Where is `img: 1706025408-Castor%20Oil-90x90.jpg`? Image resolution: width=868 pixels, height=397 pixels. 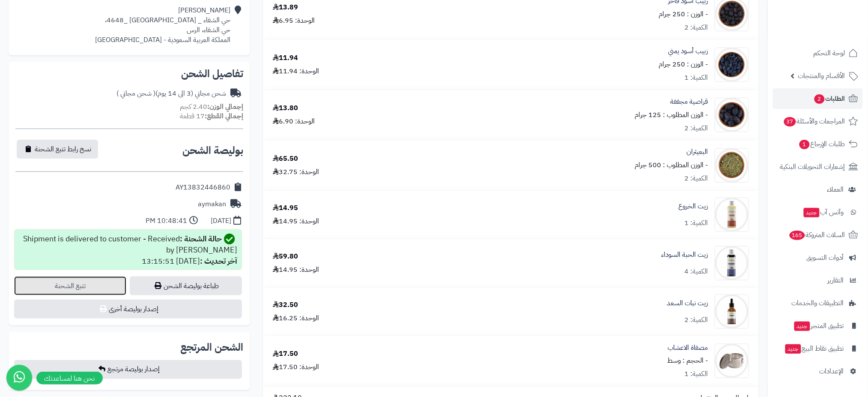
img: 1706025408-Castor%20Oil-90x90.jpg is located at coordinates (732, 215).